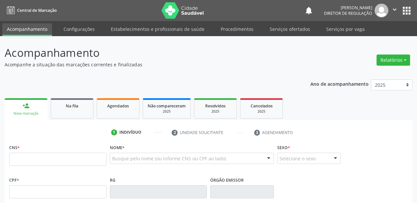 The height and width of the screenshot is (203, 417). What do you see at coordinates (298, 159) in the screenshot?
I see `span: Selecione o sexo` at bounding box center [298, 159].